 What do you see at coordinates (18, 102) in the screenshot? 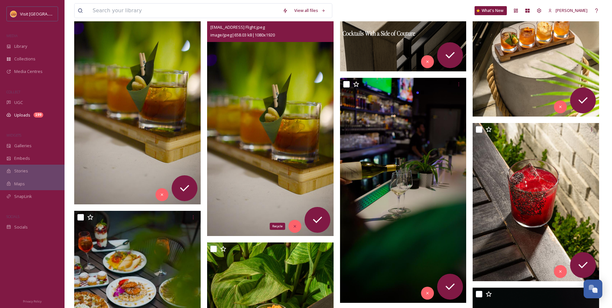
I see `span: UGC` at bounding box center [18, 102].